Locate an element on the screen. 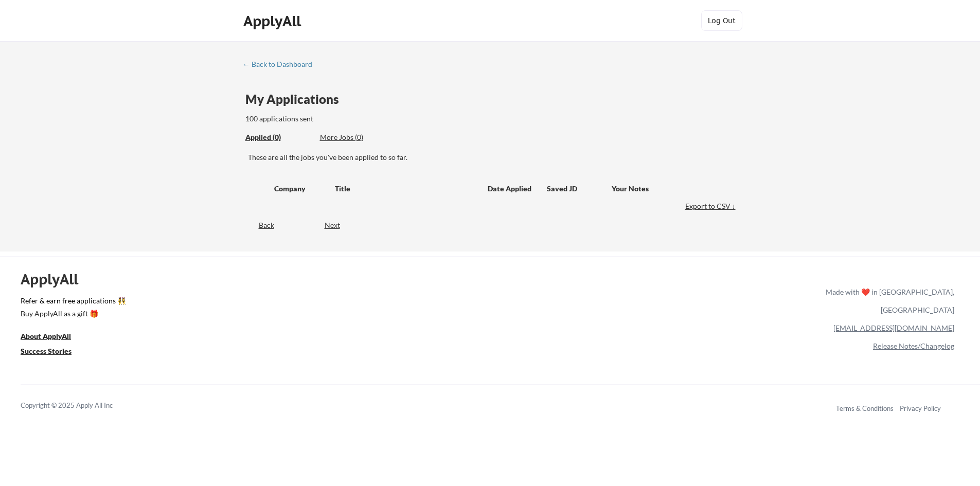 Image resolution: width=980 pixels, height=486 pixels. a: Buy ApplyAll as a gift 🎁 is located at coordinates (72, 314).